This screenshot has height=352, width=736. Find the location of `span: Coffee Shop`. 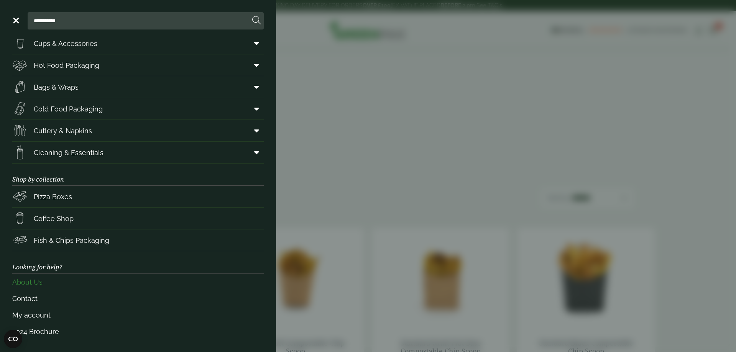

span: Coffee Shop is located at coordinates (54, 218).